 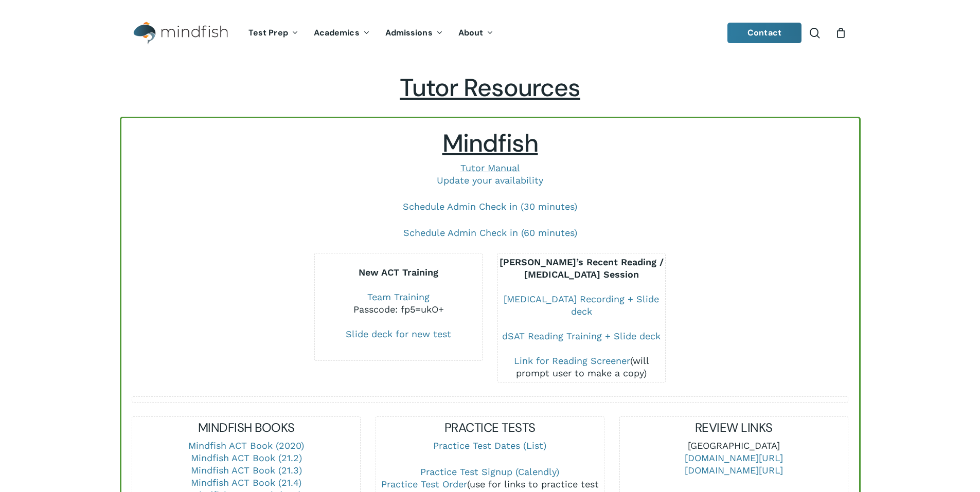 I want to click on a: Mindfish ACT Book (21.3), so click(x=246, y=470).